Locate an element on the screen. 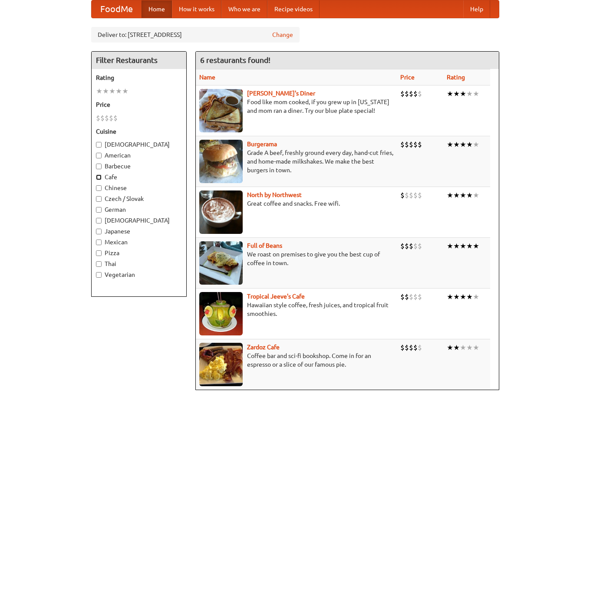  a: Price is located at coordinates (407, 77).